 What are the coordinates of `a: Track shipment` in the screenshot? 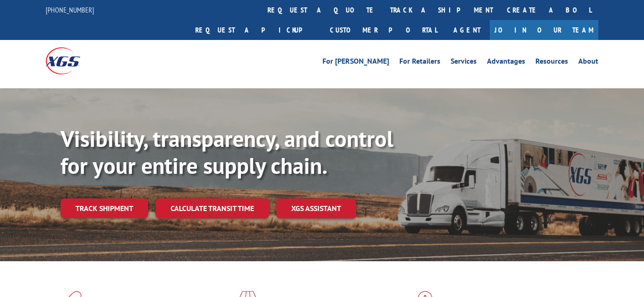 It's located at (104, 208).